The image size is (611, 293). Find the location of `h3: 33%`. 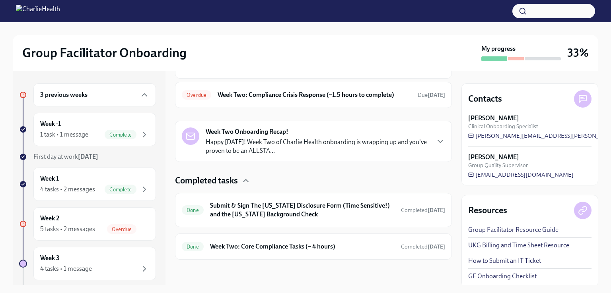

h3: 33% is located at coordinates (578, 53).